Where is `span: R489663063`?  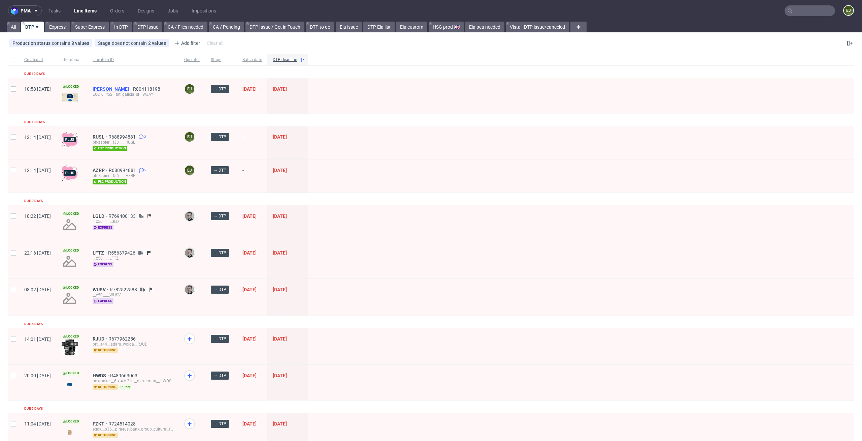
span: R489663063 is located at coordinates (124, 375).